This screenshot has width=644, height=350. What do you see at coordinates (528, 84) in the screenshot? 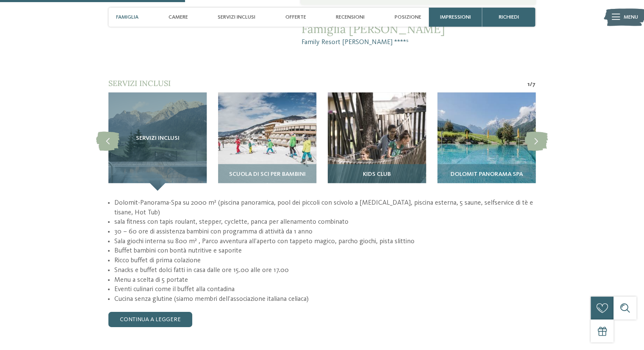
I see `span: 1` at bounding box center [528, 84].